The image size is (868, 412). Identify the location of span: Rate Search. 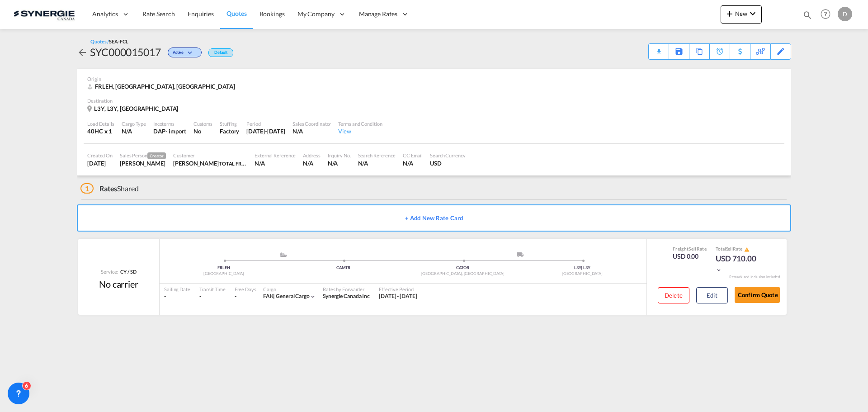
(159, 14).